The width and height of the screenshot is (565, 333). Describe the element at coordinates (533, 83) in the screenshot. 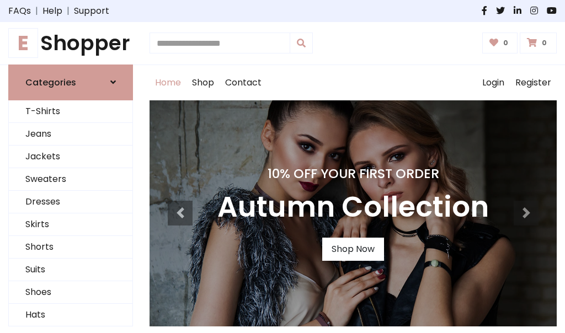

I see `a: Register` at that location.